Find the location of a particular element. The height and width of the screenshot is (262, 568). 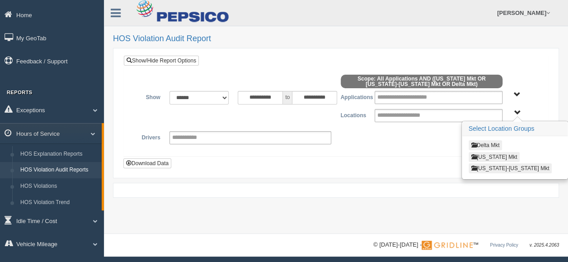

a: HOS Violation Trend is located at coordinates (59, 202).